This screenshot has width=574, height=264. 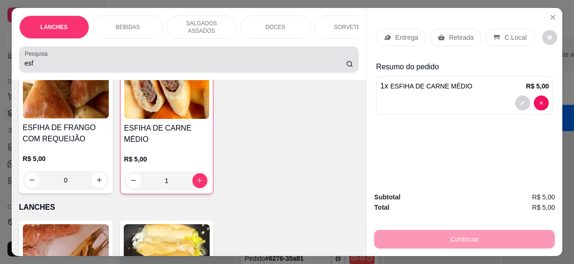 I want to click on p: DOCES, so click(x=275, y=27).